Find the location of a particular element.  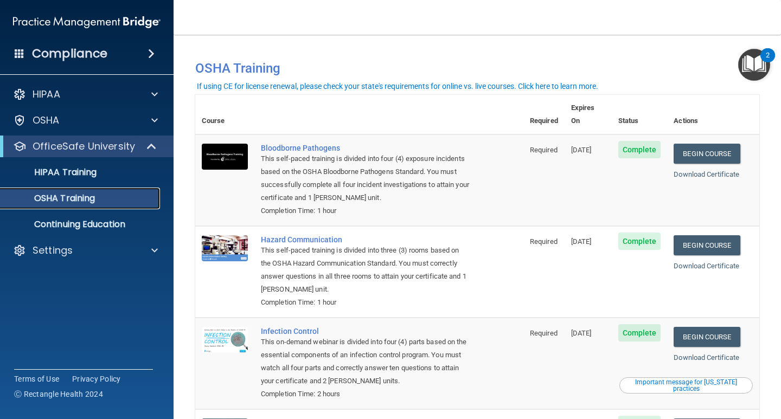

div: This on-demand webinar is divided into four (4) parts based on the essential components of an inf... is located at coordinates (365, 362).